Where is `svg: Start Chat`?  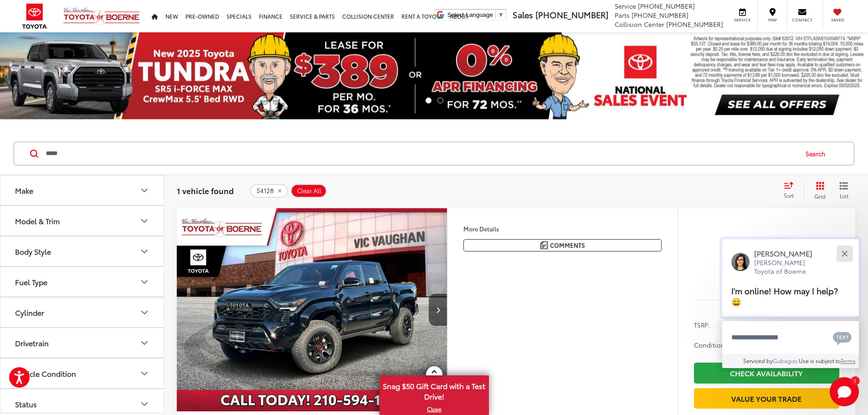
svg: Start Chat is located at coordinates (844, 391).